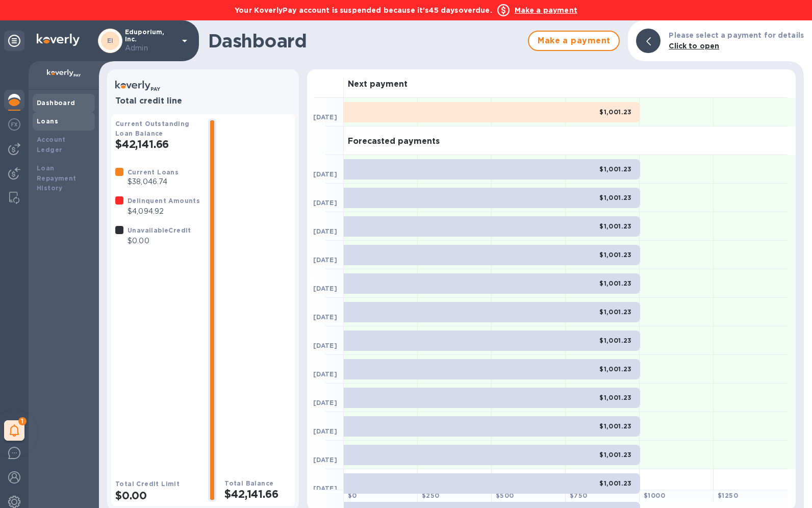  I want to click on button: Make a payment, so click(574, 41).